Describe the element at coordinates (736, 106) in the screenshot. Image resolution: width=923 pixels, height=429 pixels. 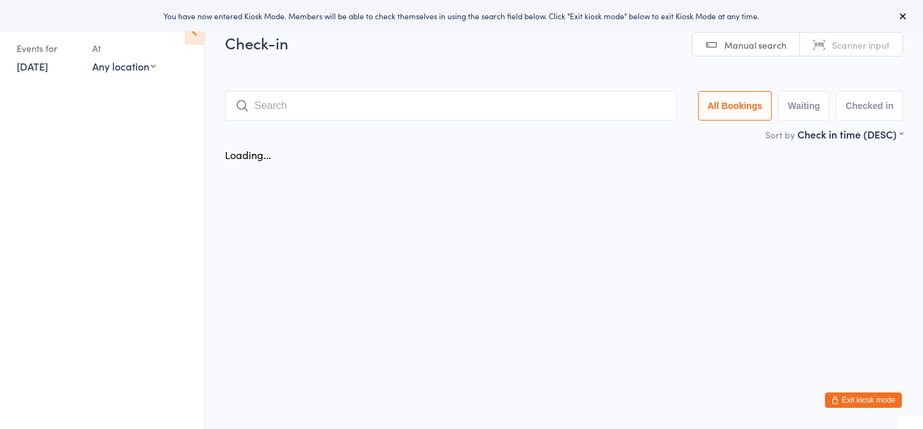
I see `button: All Bookings` at that location.